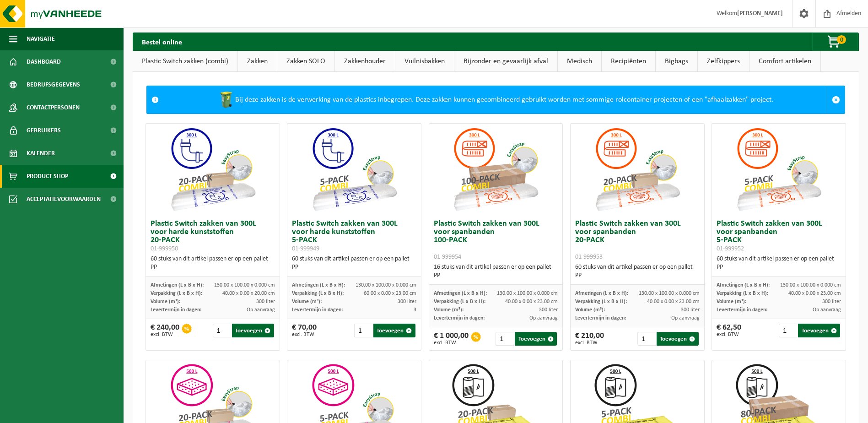 The height and width of the screenshot is (423, 868). I want to click on div: Bij deze zakken is de verwerking van de plastics inbegrepen. Deze zakken kunnen gecombineerd gebr..., so click(495, 100).